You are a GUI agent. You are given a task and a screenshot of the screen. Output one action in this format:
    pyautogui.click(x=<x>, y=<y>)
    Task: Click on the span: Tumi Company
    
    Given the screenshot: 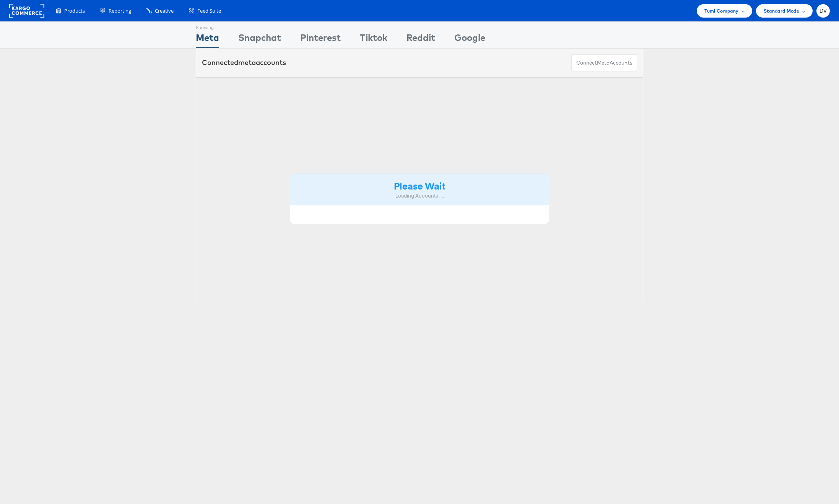 What is the action you would take?
    pyautogui.click(x=721, y=11)
    